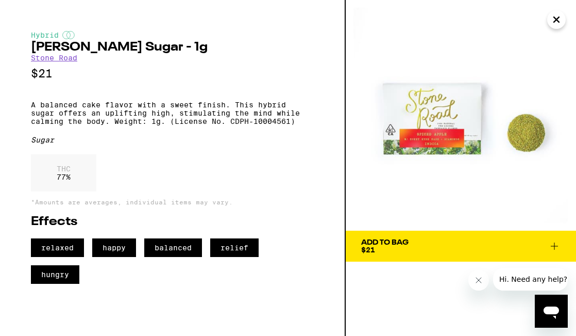  What do you see at coordinates (55, 274) in the screenshot?
I see `span: hungry` at bounding box center [55, 274].